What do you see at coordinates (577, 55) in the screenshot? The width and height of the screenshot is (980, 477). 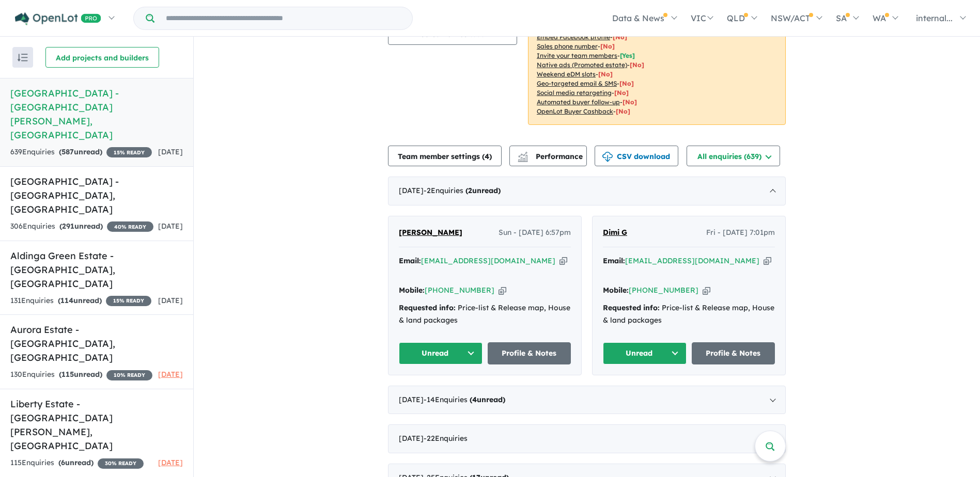 I see `u: Invite your team members` at bounding box center [577, 55].